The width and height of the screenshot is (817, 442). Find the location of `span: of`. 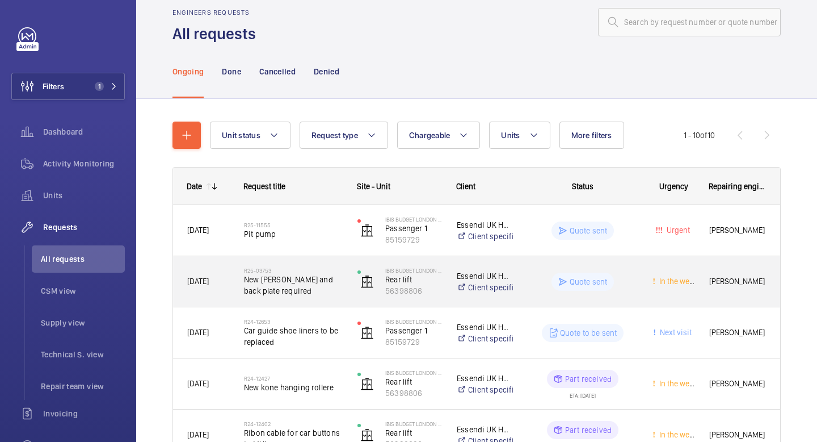

span: of is located at coordinates (704, 135).